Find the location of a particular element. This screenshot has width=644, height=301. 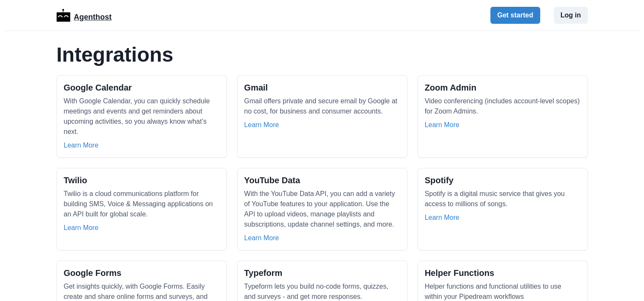

a: Get started is located at coordinates (515, 15).